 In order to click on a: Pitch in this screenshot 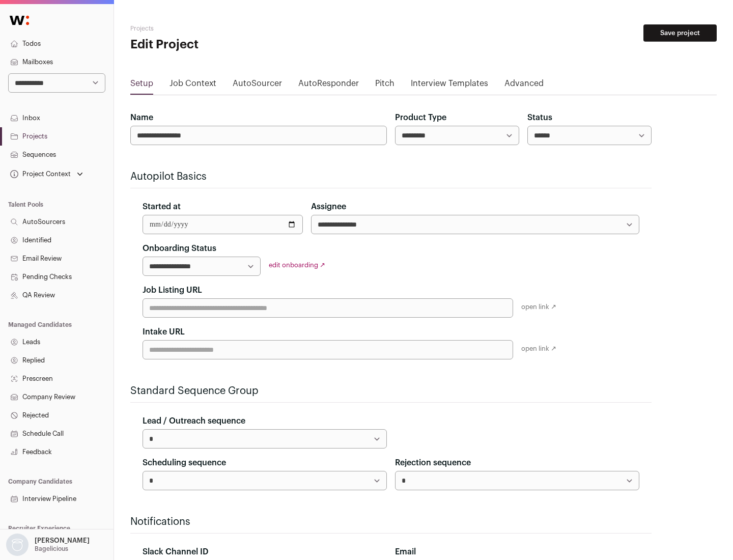, I will do `click(385, 85)`.